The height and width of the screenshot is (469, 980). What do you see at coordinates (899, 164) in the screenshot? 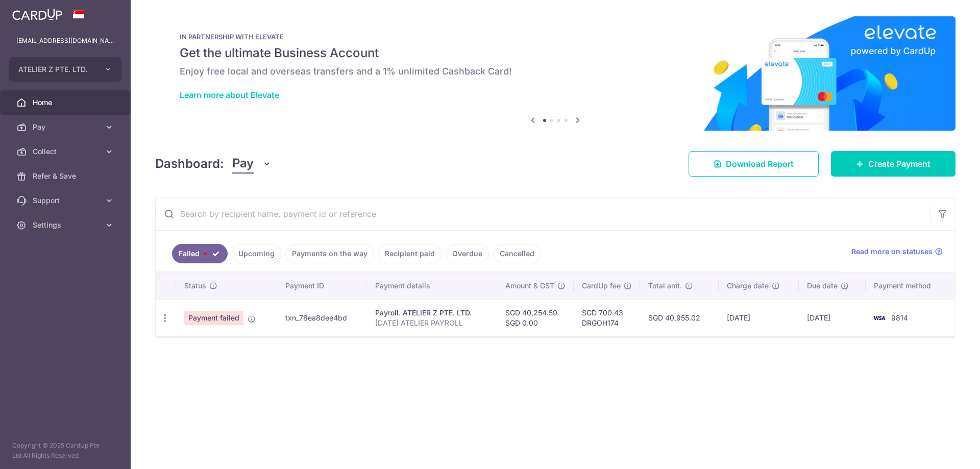
I see `span: Create Payment` at bounding box center [899, 164].